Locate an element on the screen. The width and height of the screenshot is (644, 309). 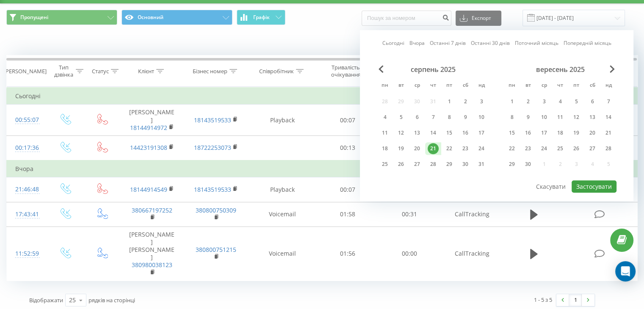
div: пн 15 вер 2025 р. is located at coordinates (512, 133).